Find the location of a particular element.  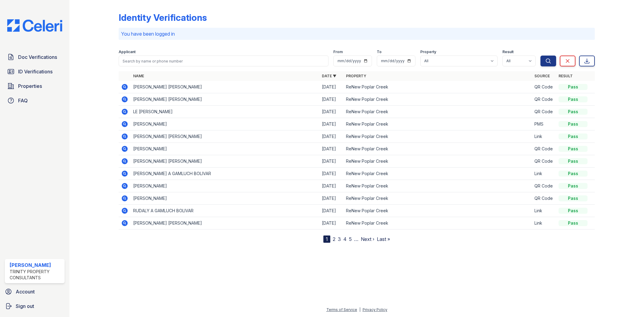

img: CE_Logo_Blue-a8612792a0a2168367f1c8372b55b34899dd931a85d93a1a3d3e32e68fde9ad4.png is located at coordinates (35, 25).